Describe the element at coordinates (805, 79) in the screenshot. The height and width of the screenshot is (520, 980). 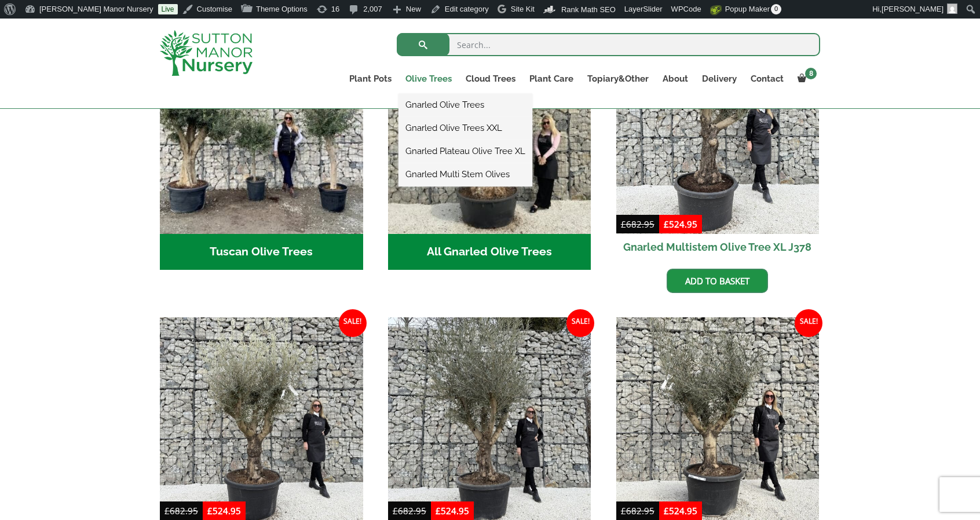
I see `a: 8` at that location.